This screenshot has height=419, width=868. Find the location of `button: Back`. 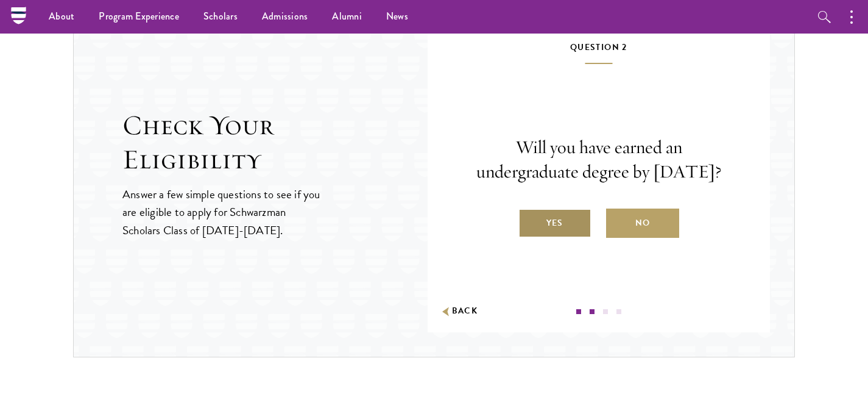

button: Back is located at coordinates (459, 311).